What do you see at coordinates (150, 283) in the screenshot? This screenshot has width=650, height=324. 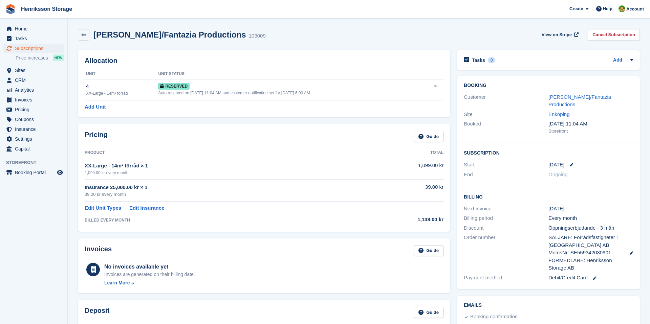 I see `a: Learn More` at bounding box center [150, 283].